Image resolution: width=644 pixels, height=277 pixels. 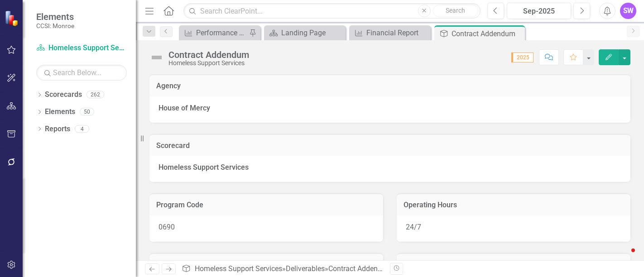 What do you see at coordinates (628, 11) in the screenshot?
I see `div: SW` at bounding box center [628, 11].